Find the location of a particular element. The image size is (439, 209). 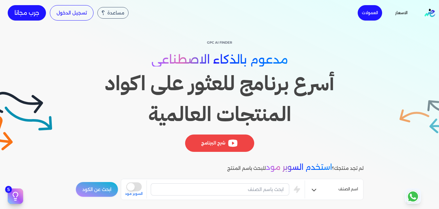

span: اسم الصنف is located at coordinates (348, 190).